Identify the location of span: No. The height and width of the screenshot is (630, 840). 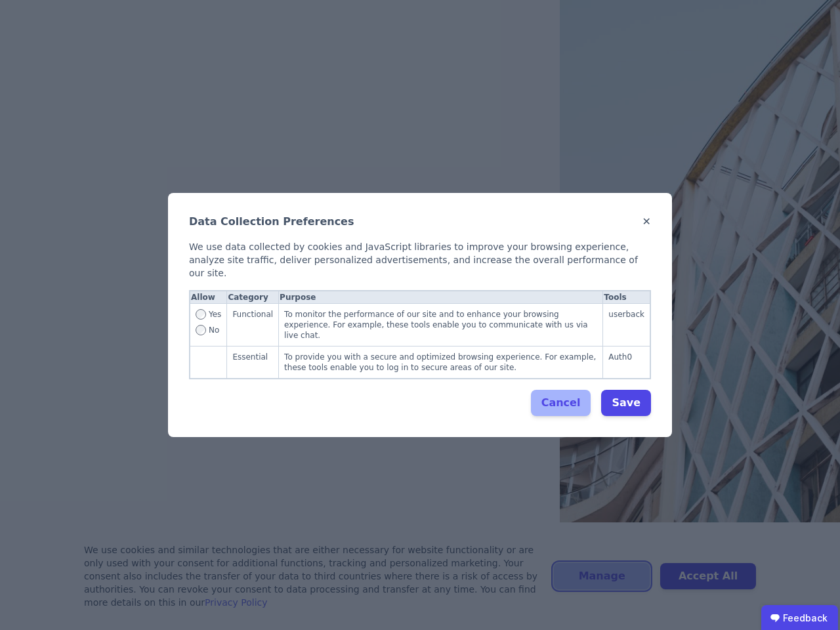
(214, 330).